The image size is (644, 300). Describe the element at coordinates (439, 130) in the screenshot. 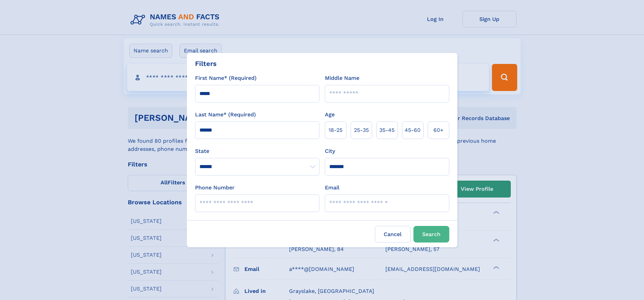

I see `span: 60+` at that location.